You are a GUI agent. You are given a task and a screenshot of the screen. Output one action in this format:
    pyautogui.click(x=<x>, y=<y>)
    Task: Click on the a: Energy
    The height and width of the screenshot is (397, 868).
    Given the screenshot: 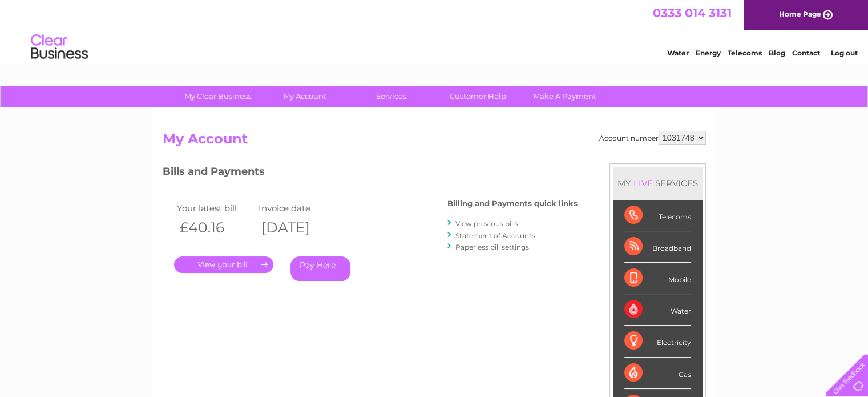 What is the action you would take?
    pyautogui.click(x=708, y=52)
    